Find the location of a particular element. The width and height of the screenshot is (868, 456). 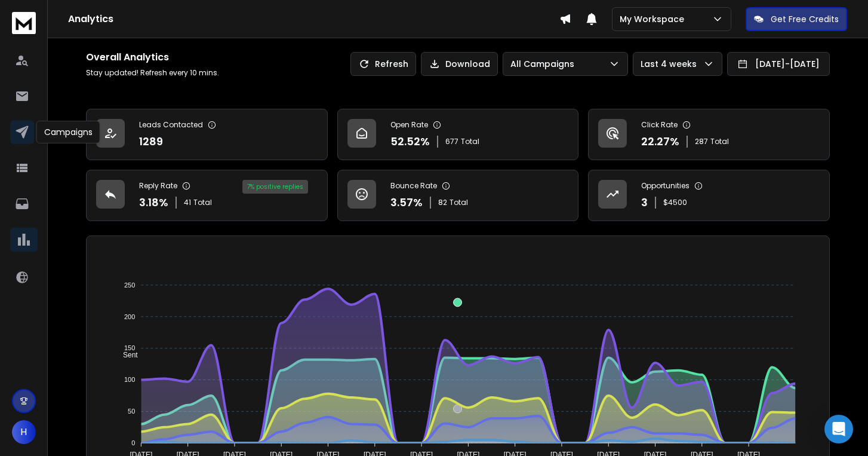

div: Campaigns is located at coordinates (68, 132).